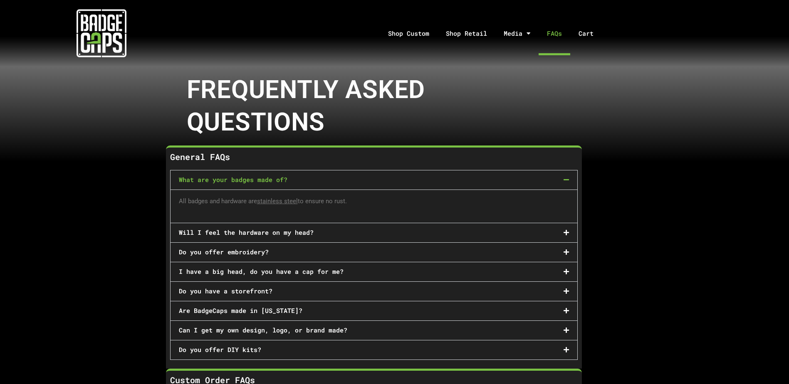 Image resolution: width=789 pixels, height=384 pixels. Describe the element at coordinates (374, 157) in the screenshot. I see `h5: General FAQs` at that location.